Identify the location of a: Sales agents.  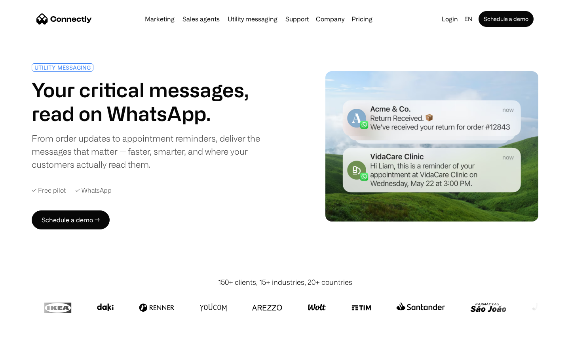
(201, 19).